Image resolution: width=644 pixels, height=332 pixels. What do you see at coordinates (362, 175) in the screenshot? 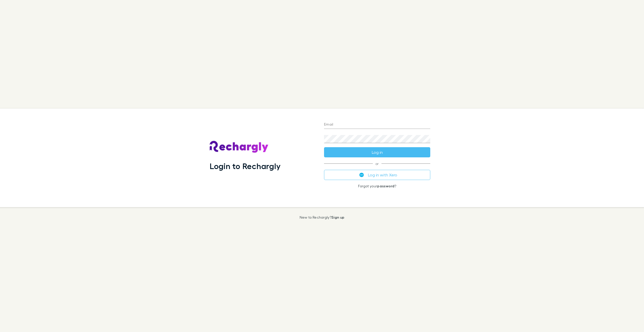
I see `img: Xero's logo` at bounding box center [362, 175].